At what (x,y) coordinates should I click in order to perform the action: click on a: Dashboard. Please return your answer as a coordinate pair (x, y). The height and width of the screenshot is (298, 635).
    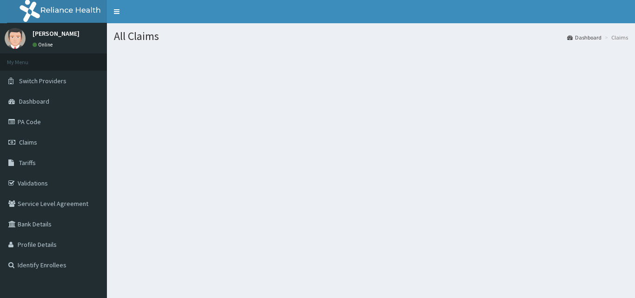
    Looking at the image, I should click on (584, 37).